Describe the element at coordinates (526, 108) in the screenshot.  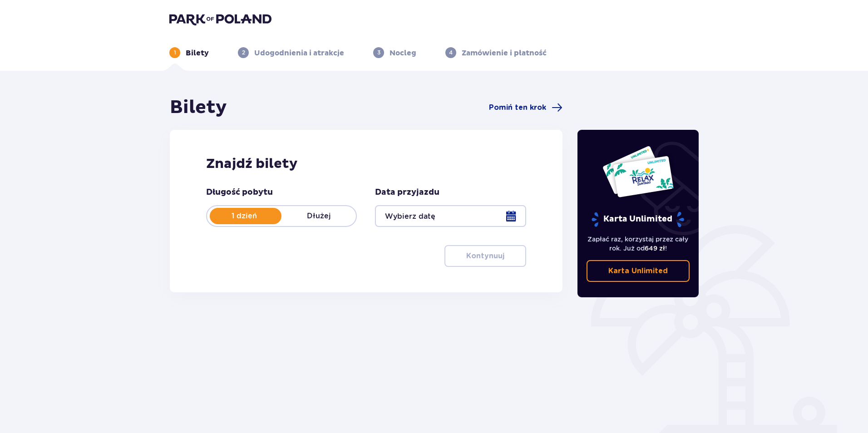
I see `a: Pomiń ten krok` at that location.